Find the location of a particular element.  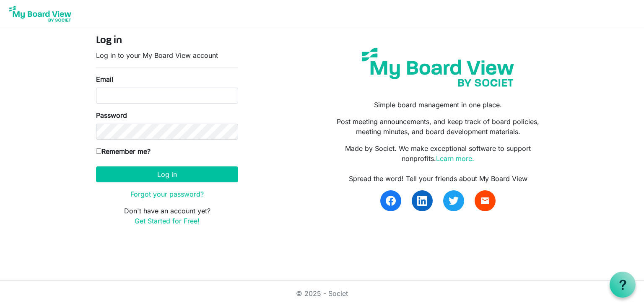

img: twitter.svg is located at coordinates (454, 201).